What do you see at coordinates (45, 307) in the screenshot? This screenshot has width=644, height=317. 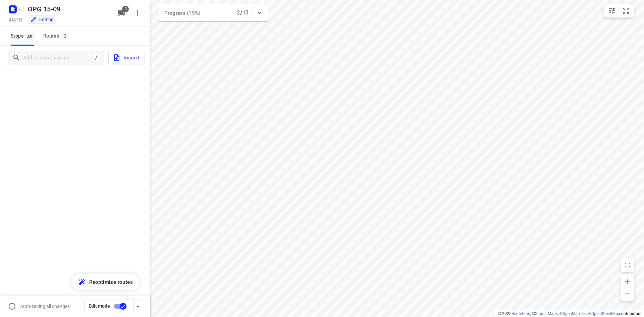 I see `p: Auto-saving all changes` at bounding box center [45, 307].